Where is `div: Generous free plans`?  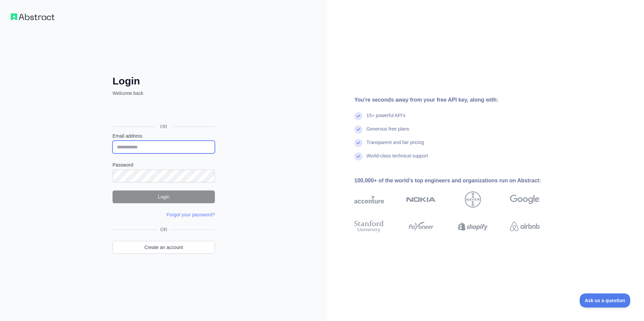
div: Generous free plans is located at coordinates (387, 132).